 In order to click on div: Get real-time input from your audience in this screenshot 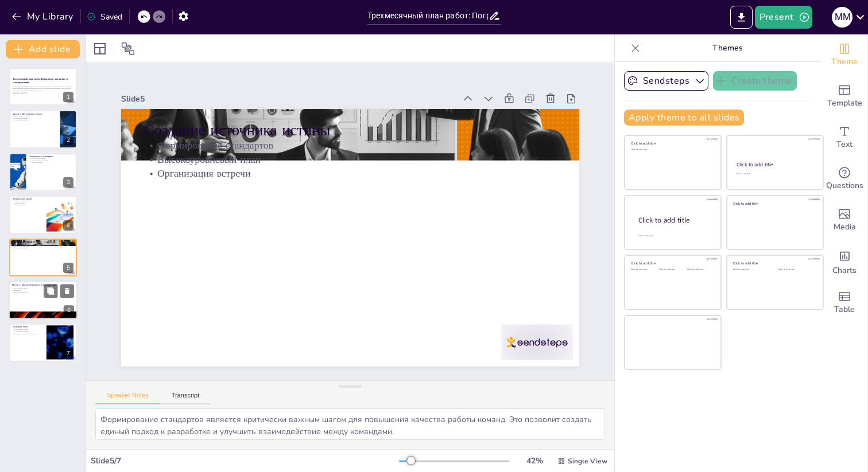, I will do `click(844, 179)`.